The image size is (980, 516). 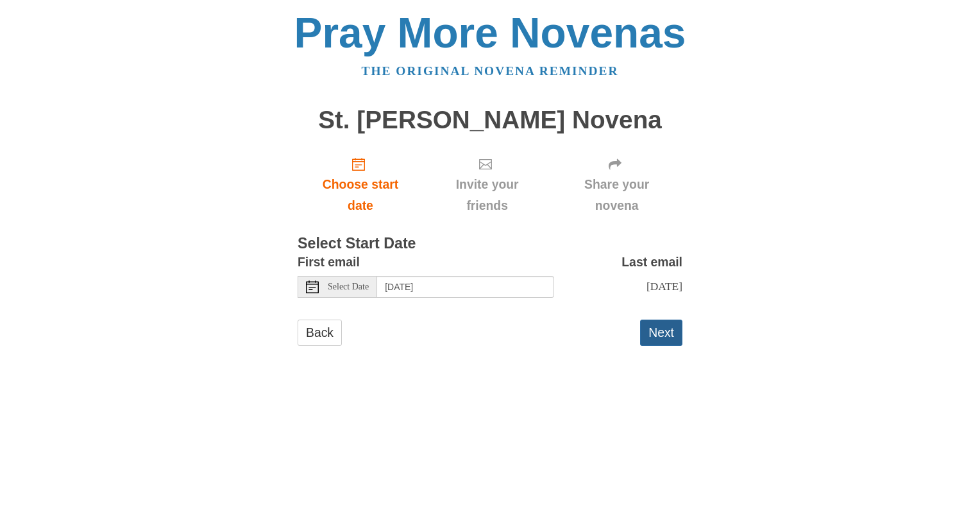 I want to click on a: Choose start date, so click(x=360, y=185).